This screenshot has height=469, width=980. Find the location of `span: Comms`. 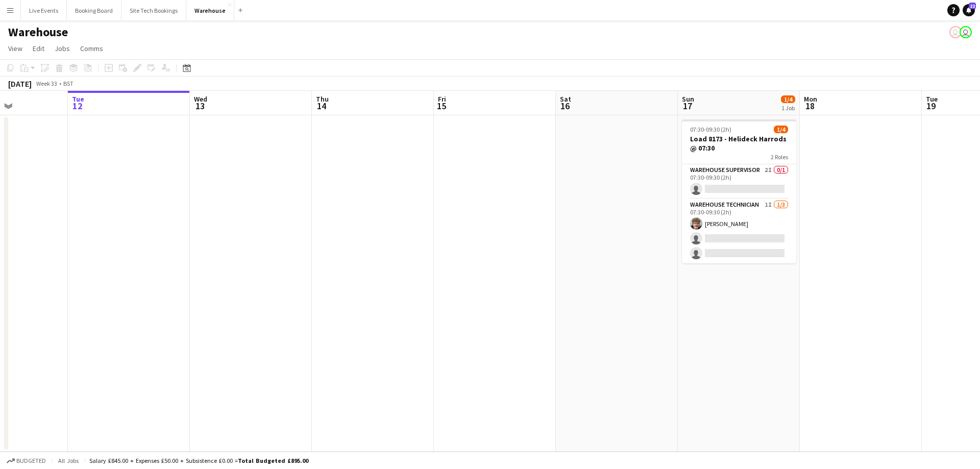

span: Comms is located at coordinates (91, 48).